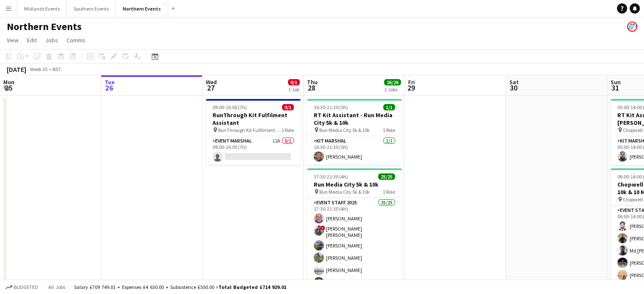 Image resolution: width=644 pixels, height=294 pixels. Describe the element at coordinates (26, 287) in the screenshot. I see `span: Budgeted` at that location.